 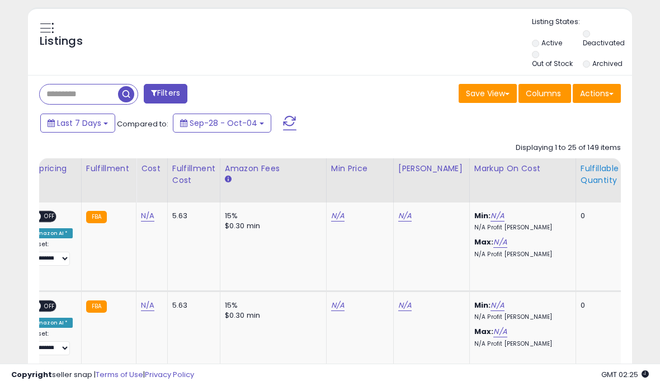 I want to click on span: Last 7 Days, so click(x=79, y=123).